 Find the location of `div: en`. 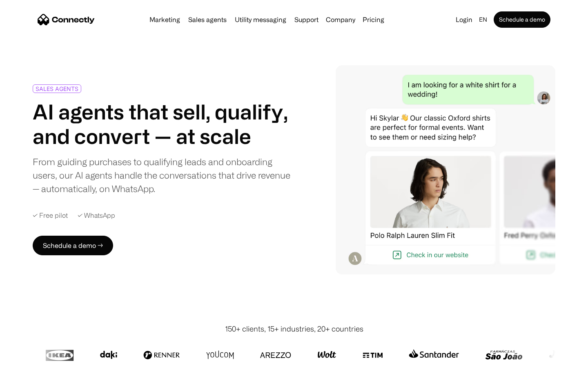

div: en is located at coordinates (483, 20).